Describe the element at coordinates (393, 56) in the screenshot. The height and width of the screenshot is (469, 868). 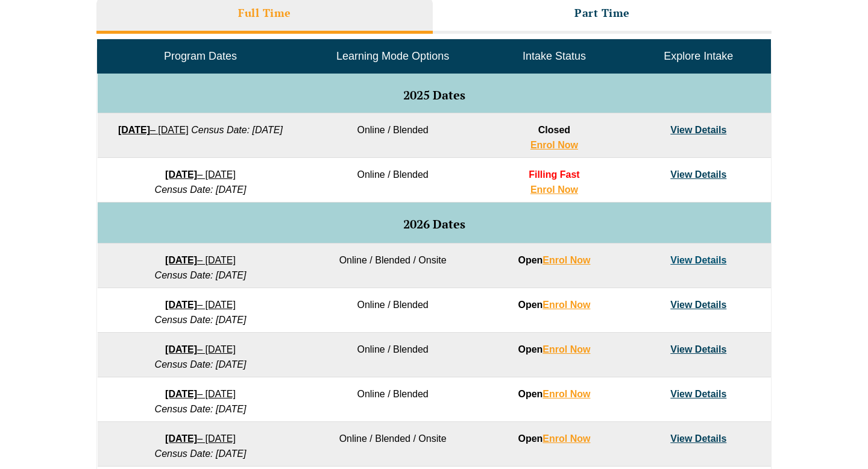
I see `span: Learning Mode Options` at that location.